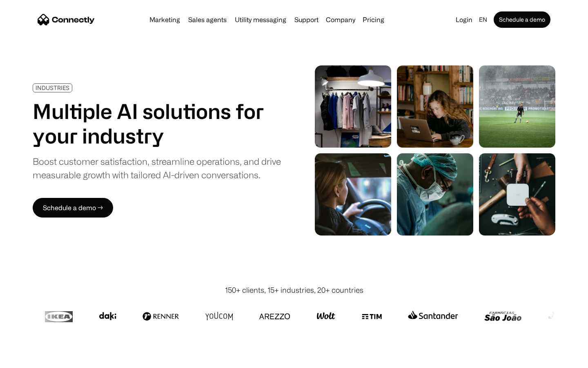 The width and height of the screenshot is (588, 368). Describe the element at coordinates (306, 19) in the screenshot. I see `a: Support` at that location.